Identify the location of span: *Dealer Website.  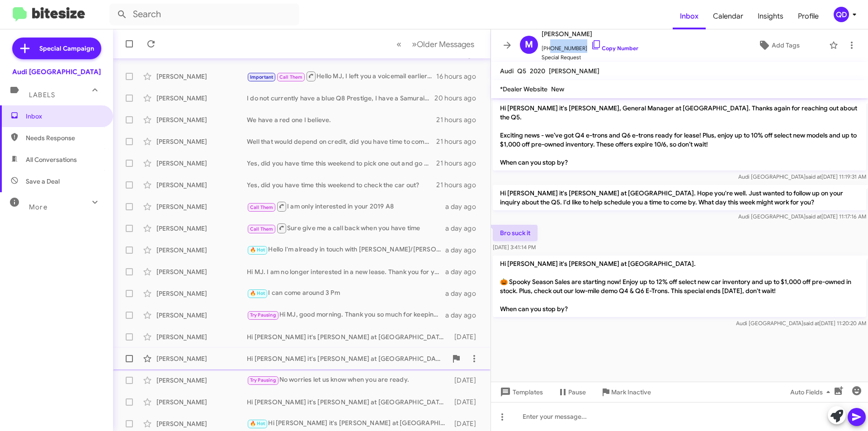
(524, 89).